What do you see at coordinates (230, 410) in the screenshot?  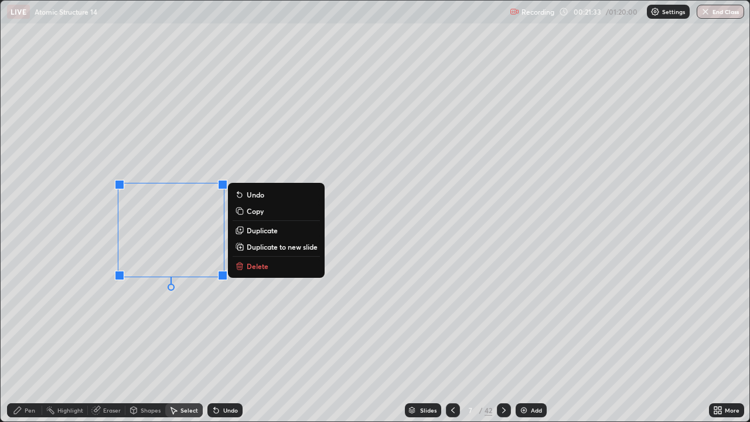 I see `div: Undo` at bounding box center [230, 410].